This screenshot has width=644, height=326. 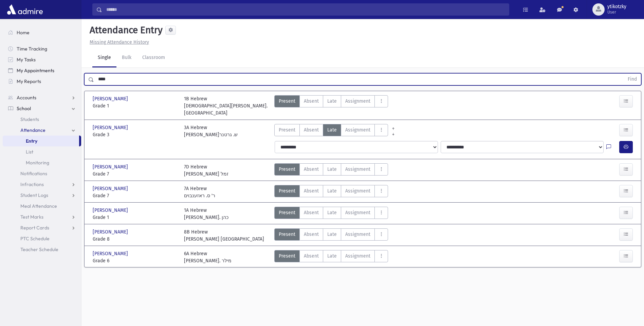 I want to click on span: Notifications, so click(x=34, y=174).